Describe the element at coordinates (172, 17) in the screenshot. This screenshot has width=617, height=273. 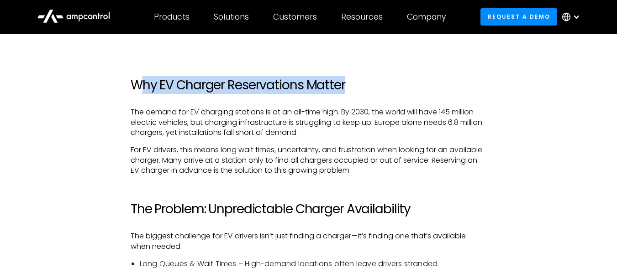
I see `div: Products` at that location.